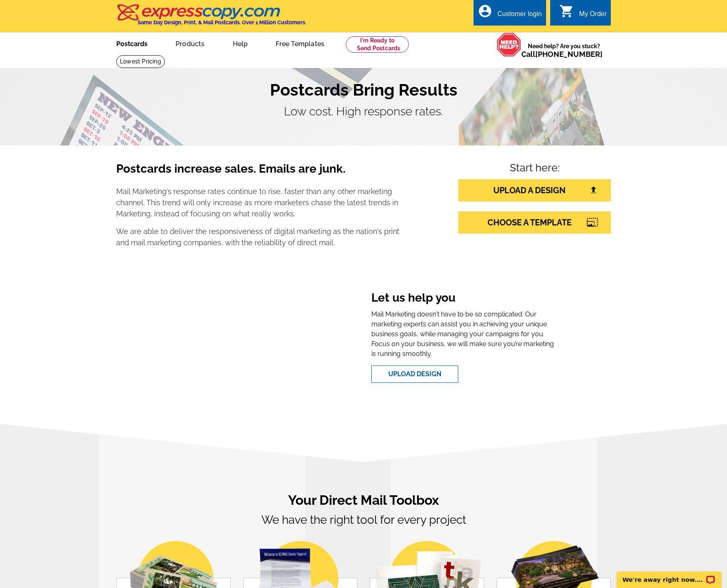  I want to click on a: account_circle Customer login, so click(510, 14).